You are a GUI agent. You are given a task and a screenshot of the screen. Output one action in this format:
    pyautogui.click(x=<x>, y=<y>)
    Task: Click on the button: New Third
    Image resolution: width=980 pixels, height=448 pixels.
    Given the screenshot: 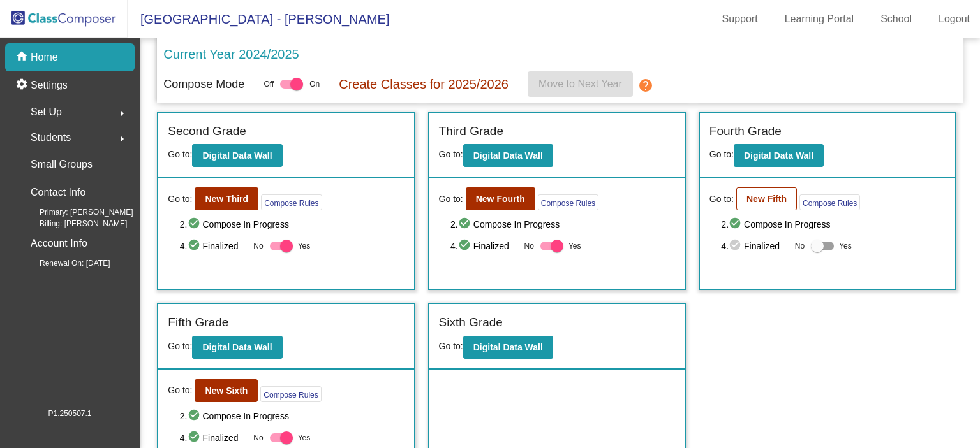 What is the action you would take?
    pyautogui.click(x=227, y=199)
    